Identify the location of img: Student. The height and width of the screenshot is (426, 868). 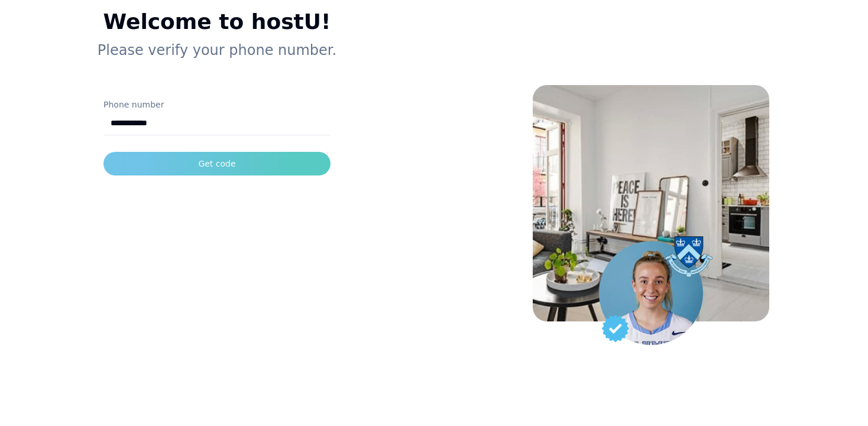
(651, 293).